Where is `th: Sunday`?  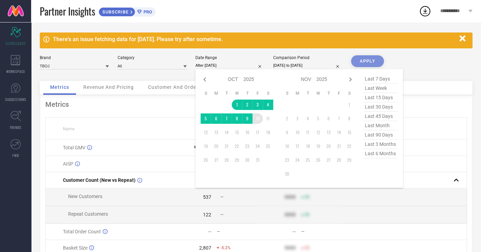 th: Sunday is located at coordinates (206, 93).